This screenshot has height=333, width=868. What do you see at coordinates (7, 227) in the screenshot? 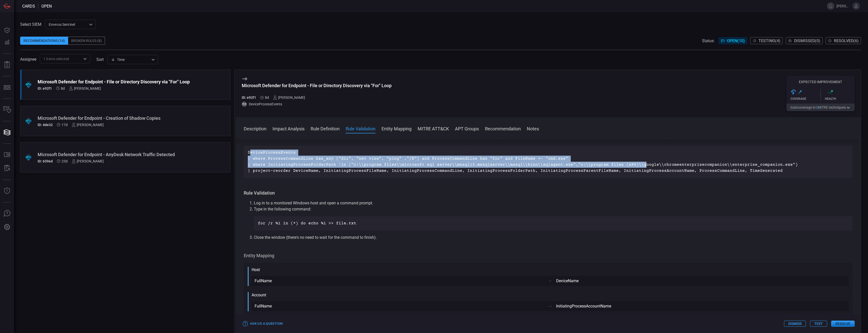
I see `button: Preferences` at bounding box center [7, 227].